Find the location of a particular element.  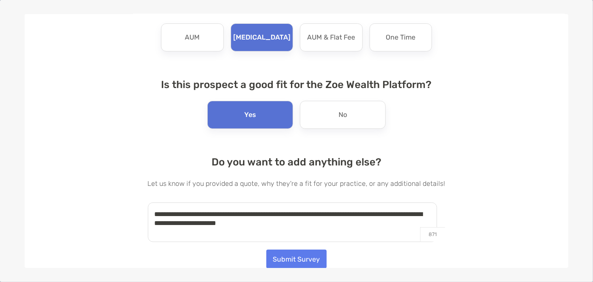

p: AUM is located at coordinates (192, 37).